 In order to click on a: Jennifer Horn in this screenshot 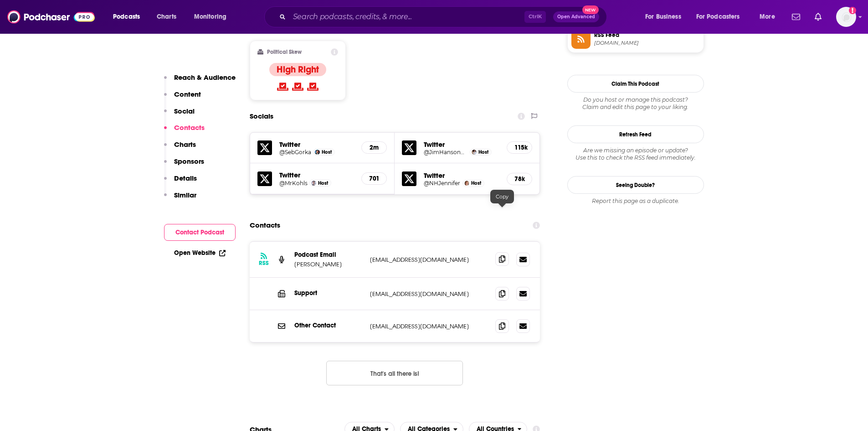, I will do `click(467, 183)`.